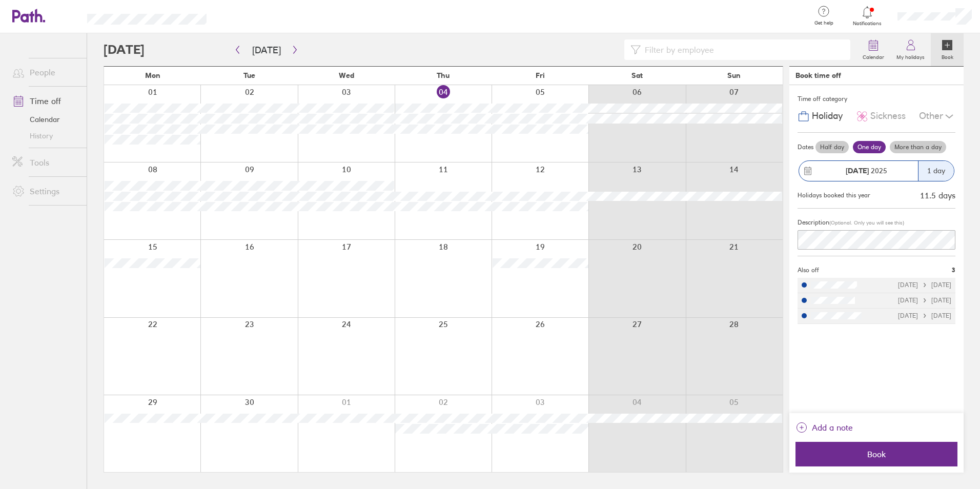  I want to click on span: Tue, so click(249, 76).